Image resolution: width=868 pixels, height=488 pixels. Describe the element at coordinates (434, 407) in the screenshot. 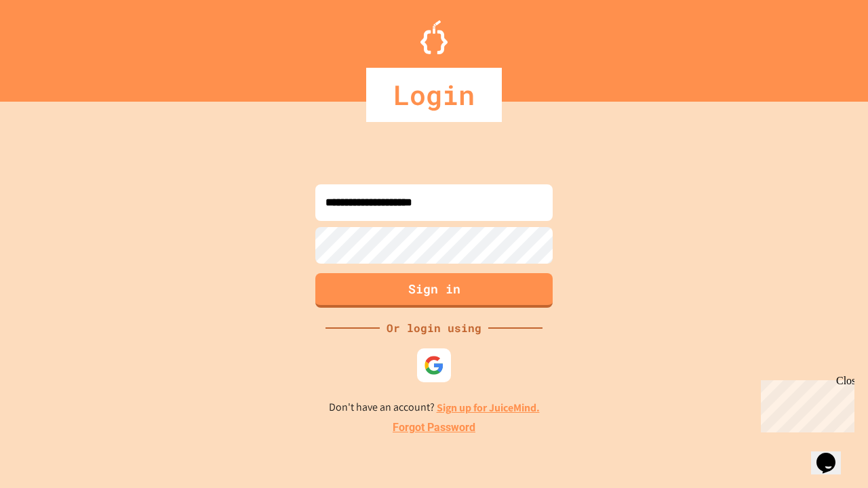

I see `p: Don't have an account?` at that location.